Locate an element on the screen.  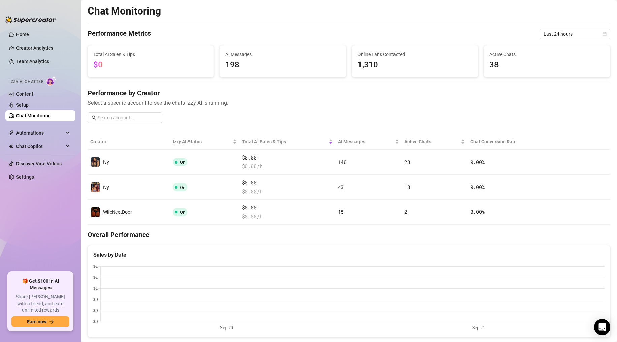
span: 140 is located at coordinates (343, 162).